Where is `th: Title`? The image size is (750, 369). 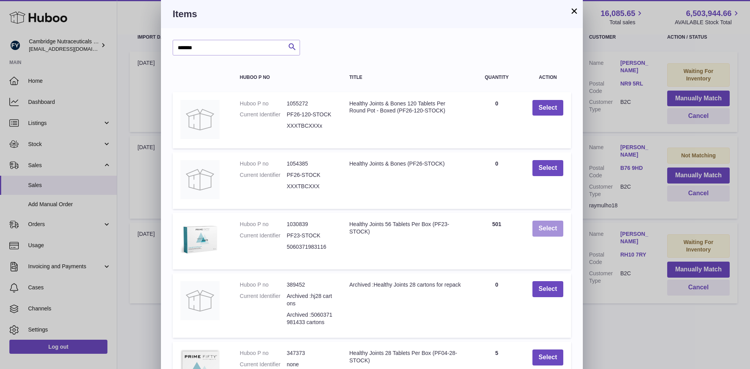 th: Title is located at coordinates (405, 77).